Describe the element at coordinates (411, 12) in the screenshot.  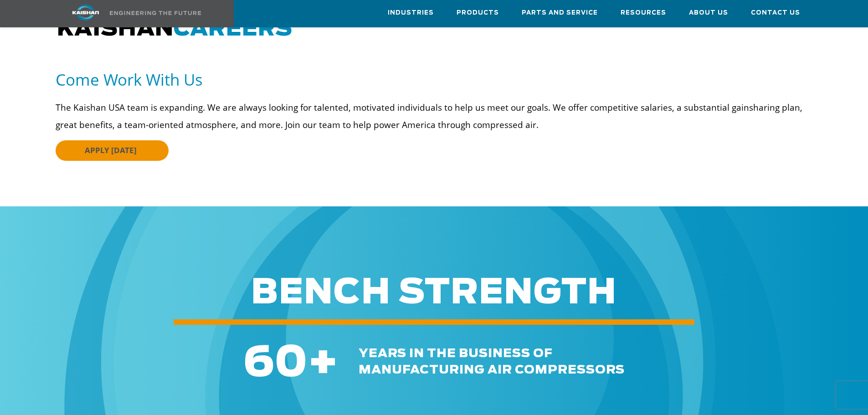
I see `a: Industries` at that location.